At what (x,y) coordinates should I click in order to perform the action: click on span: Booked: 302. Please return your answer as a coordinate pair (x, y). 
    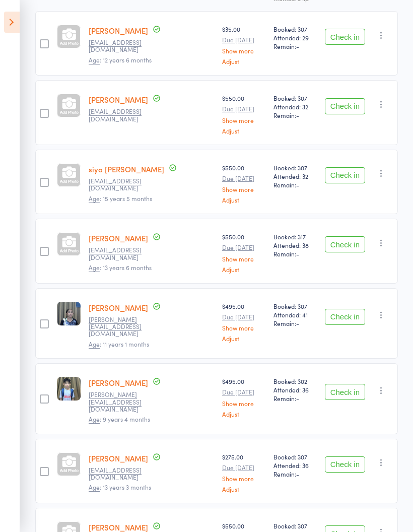
    Looking at the image, I should click on (295, 380).